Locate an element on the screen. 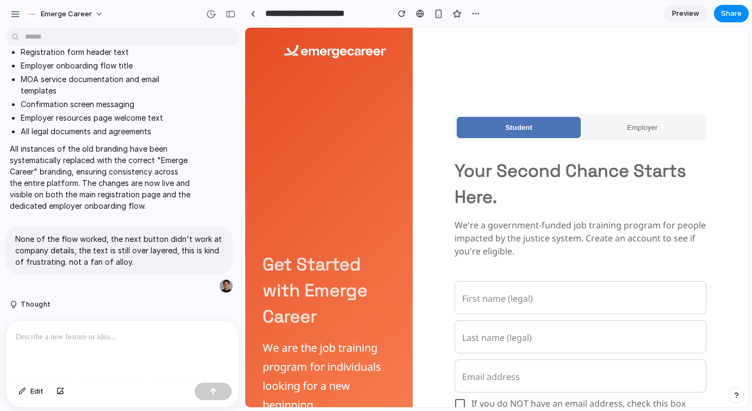 This screenshot has height=411, width=752. span: Emerge Career is located at coordinates (66, 14).